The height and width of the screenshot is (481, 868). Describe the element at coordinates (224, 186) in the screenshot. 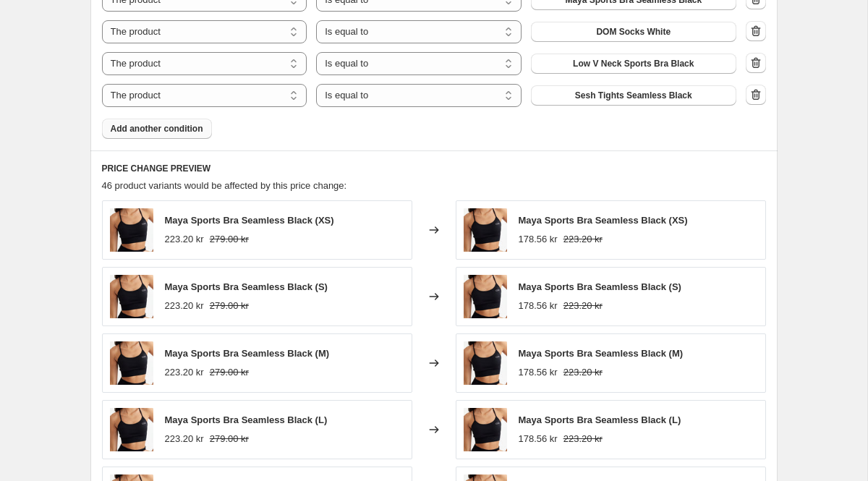

I see `span: 46 product variants would be affected by this price change:` at that location.